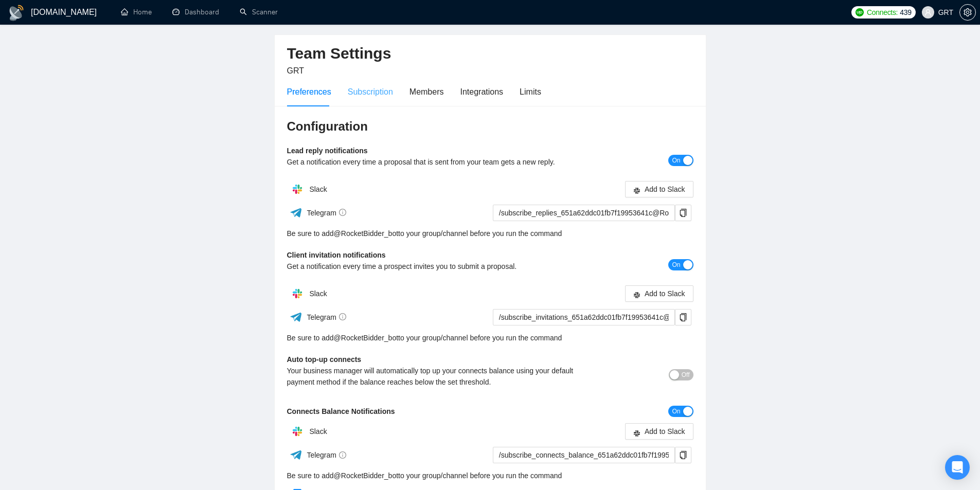 Image resolution: width=980 pixels, height=490 pixels. Describe the element at coordinates (17, 13) in the screenshot. I see `img: logo` at that location.